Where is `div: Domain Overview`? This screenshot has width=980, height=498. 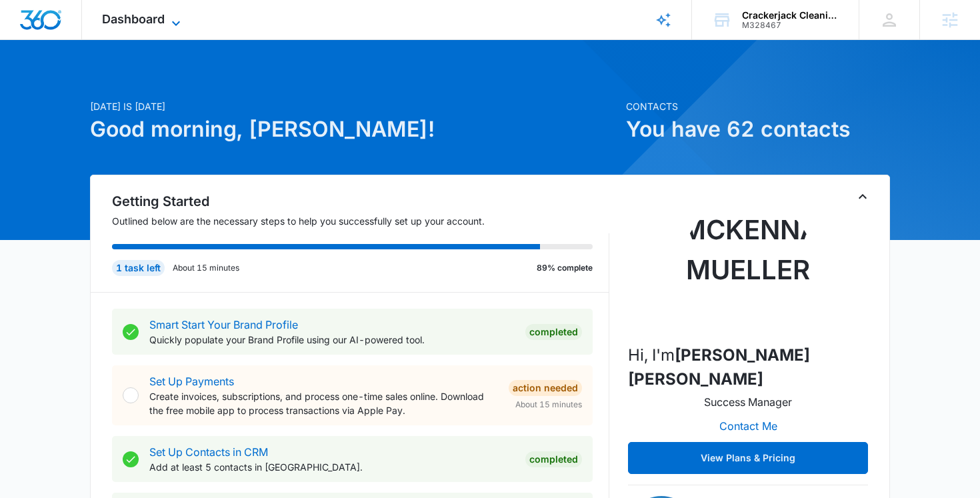 div: Domain Overview is located at coordinates (85, 82).